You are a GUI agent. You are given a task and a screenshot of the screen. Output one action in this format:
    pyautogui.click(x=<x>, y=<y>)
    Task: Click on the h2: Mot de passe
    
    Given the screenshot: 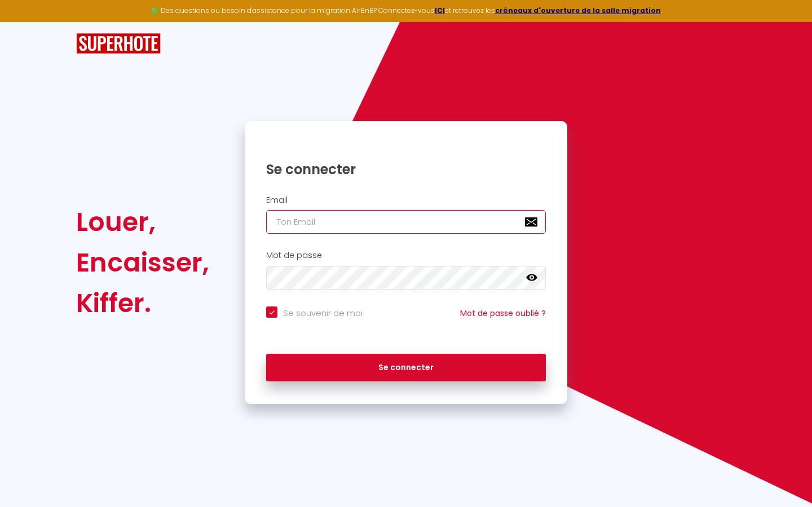 What is the action you would take?
    pyautogui.click(x=406, y=255)
    